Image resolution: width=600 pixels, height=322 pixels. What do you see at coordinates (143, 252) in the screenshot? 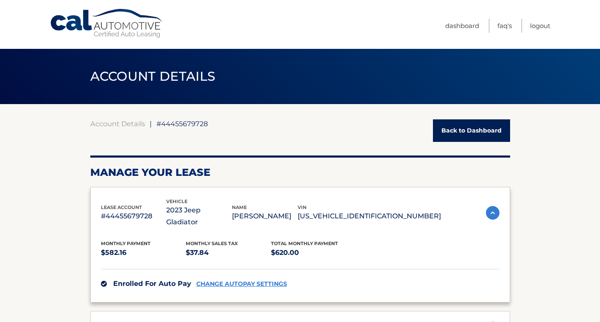
I see `p: $582.16` at bounding box center [143, 252].